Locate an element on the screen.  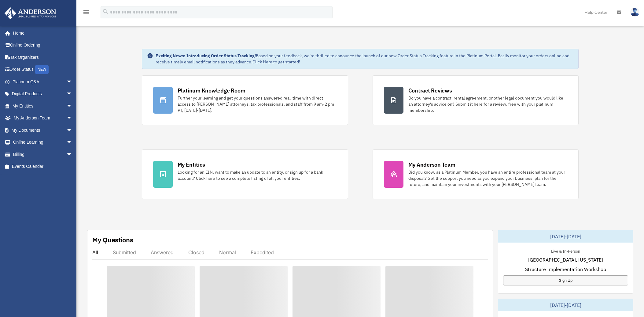
div: All is located at coordinates (95, 252).